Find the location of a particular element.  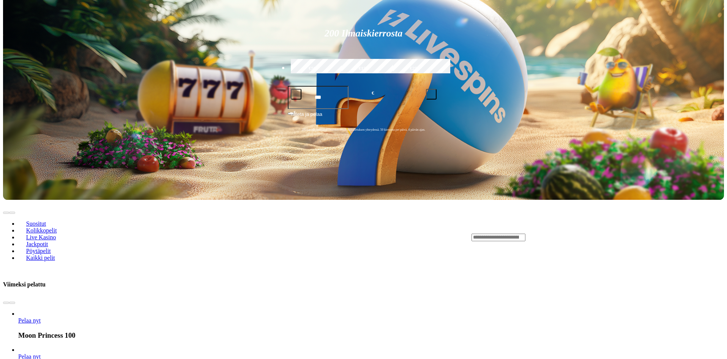

span: Pöytäpelit is located at coordinates (38, 251).